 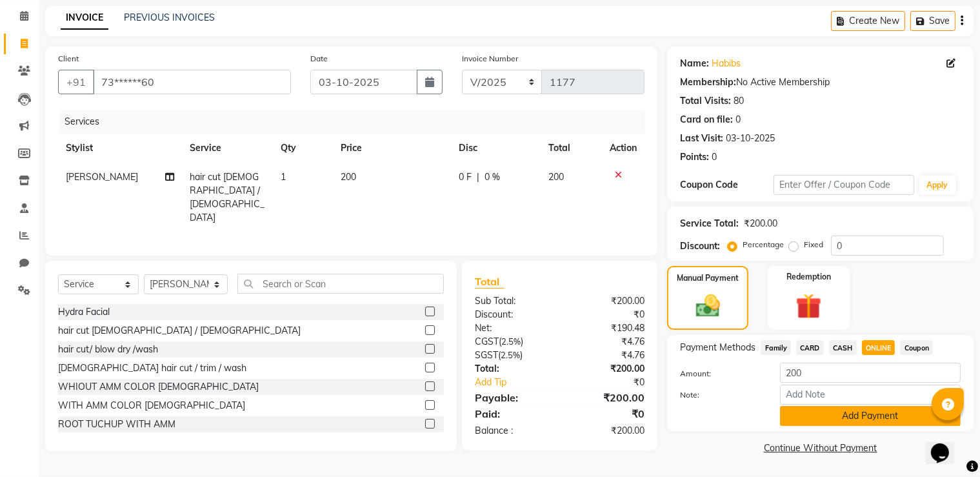 What do you see at coordinates (465, 177) in the screenshot?
I see `span: 0 F` at bounding box center [465, 177].